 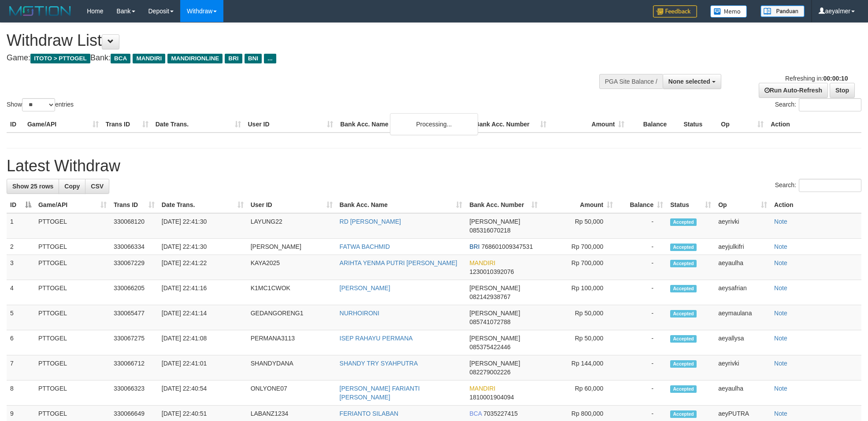 I want to click on span: Show 25 rows, so click(x=32, y=187).